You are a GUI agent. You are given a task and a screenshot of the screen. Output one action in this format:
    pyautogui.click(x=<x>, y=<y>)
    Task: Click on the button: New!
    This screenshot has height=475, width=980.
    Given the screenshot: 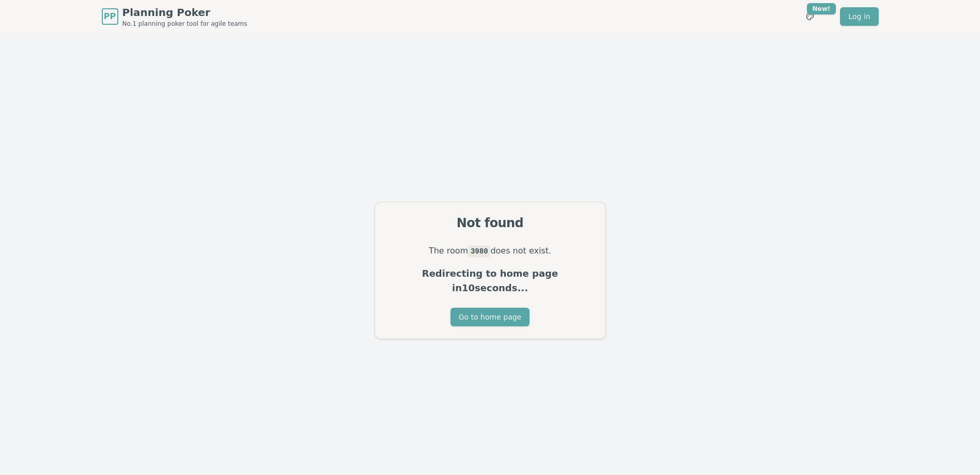 What is the action you would take?
    pyautogui.click(x=810, y=16)
    